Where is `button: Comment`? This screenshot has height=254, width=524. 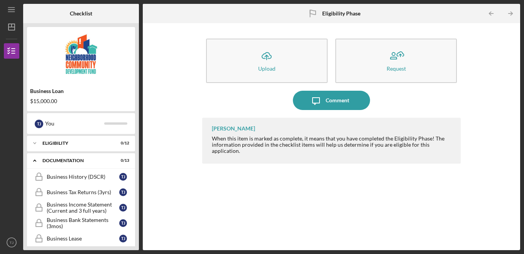
button: Comment is located at coordinates (332, 100).